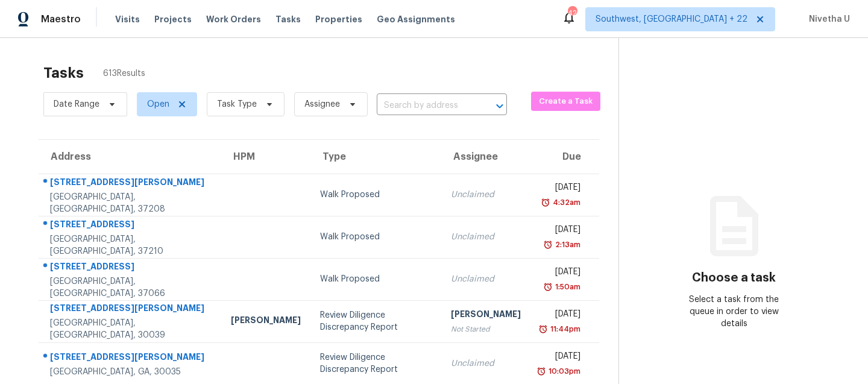 Image resolution: width=868 pixels, height=384 pixels. I want to click on div: 10:03pm, so click(563, 372).